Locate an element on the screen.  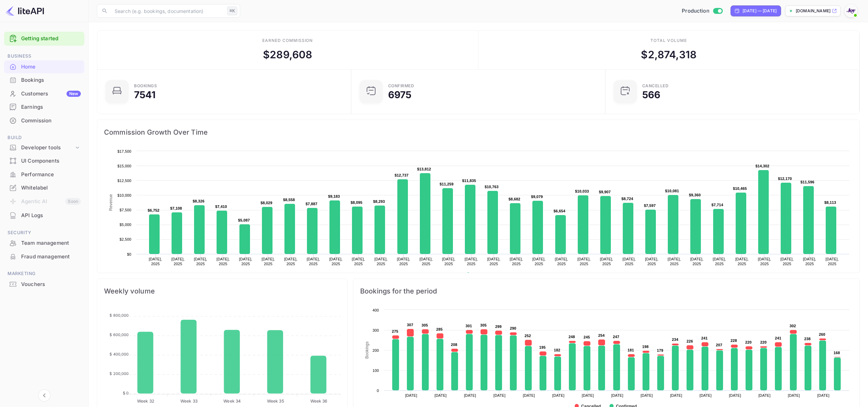
text: $7,410 is located at coordinates (221, 207).